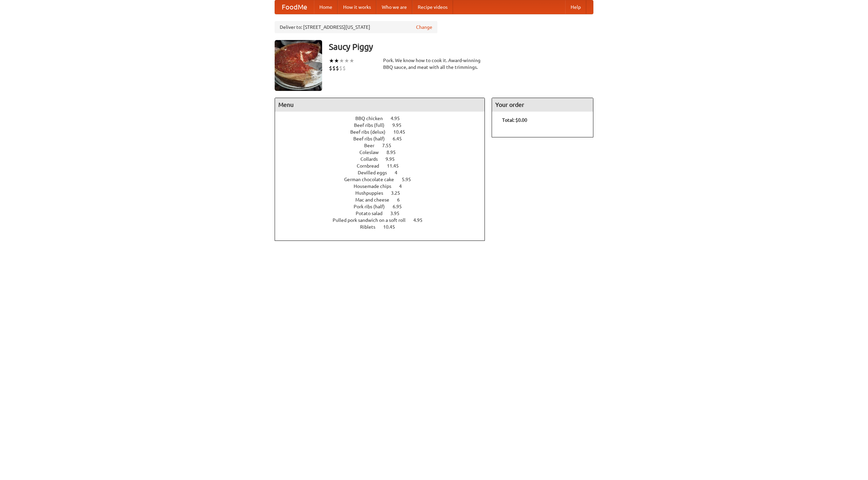  What do you see at coordinates (394, 7) in the screenshot?
I see `a: Who we are` at bounding box center [394, 7].